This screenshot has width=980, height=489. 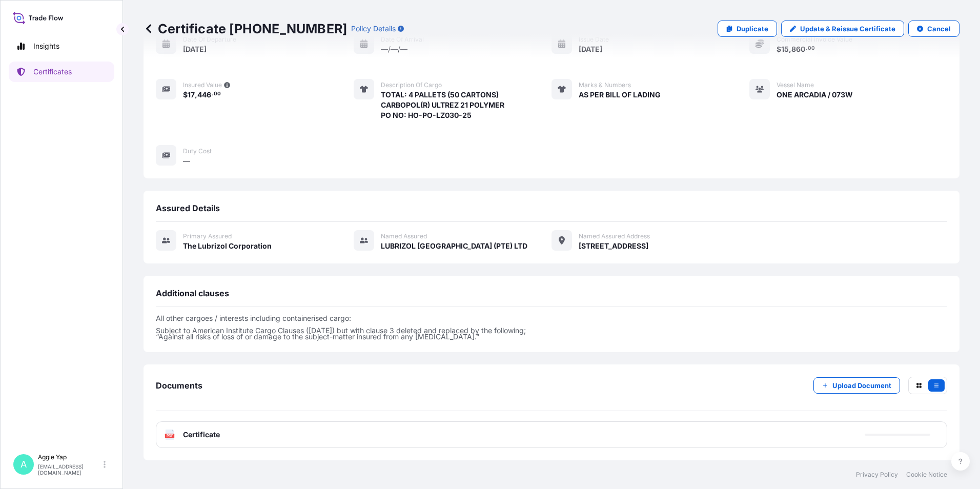 What do you see at coordinates (862, 386) in the screenshot?
I see `p: Upload Document` at bounding box center [862, 386].